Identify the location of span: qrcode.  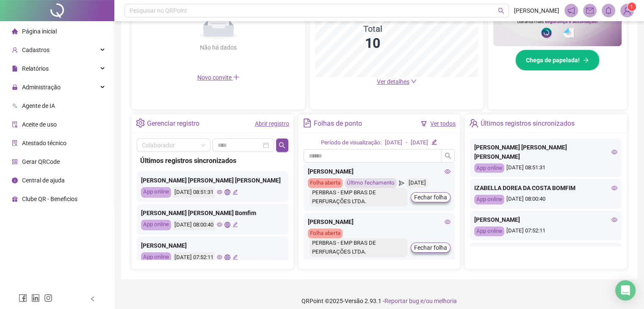
(15, 162).